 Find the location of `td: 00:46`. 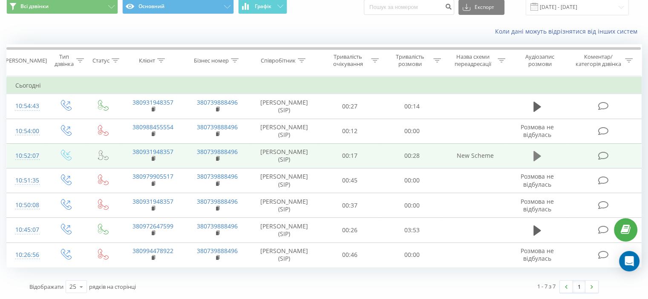

td: 00:46 is located at coordinates (350, 255).